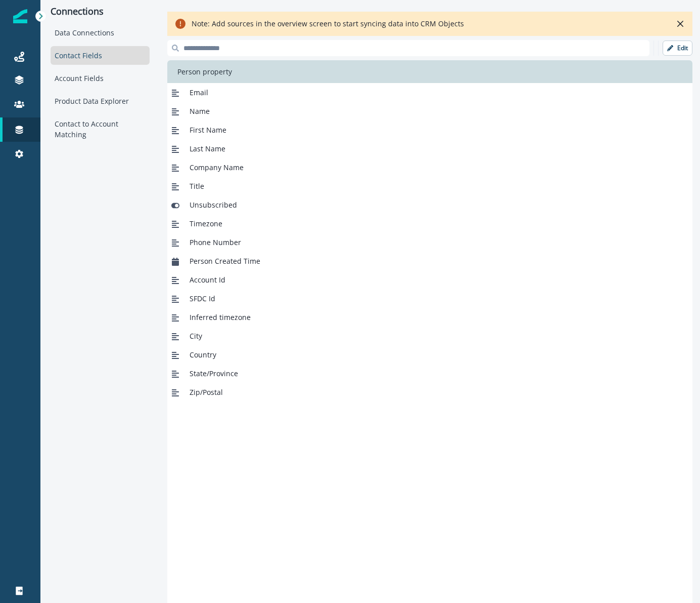 This screenshot has height=603, width=700. Describe the element at coordinates (328, 24) in the screenshot. I see `div: Note: Add sources in the overview screen to start syncing data into CRM Objects` at that location.